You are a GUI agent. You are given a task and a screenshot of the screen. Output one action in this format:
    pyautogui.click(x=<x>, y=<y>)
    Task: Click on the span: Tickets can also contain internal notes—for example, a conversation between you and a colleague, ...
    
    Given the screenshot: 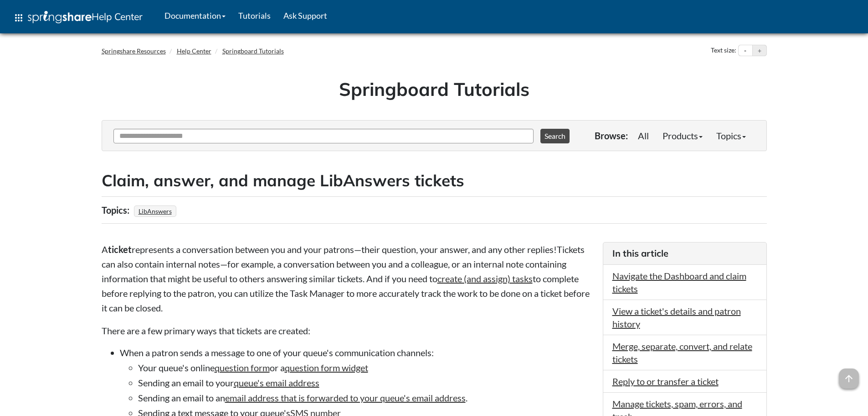 What is the action you would take?
    pyautogui.click(x=345, y=279)
    